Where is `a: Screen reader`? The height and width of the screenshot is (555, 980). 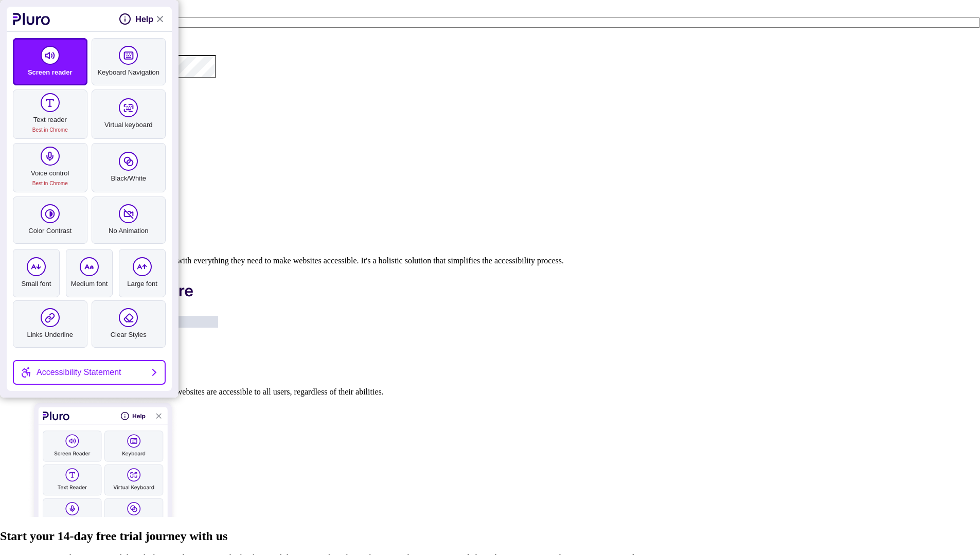
a: Screen reader is located at coordinates (50, 61).